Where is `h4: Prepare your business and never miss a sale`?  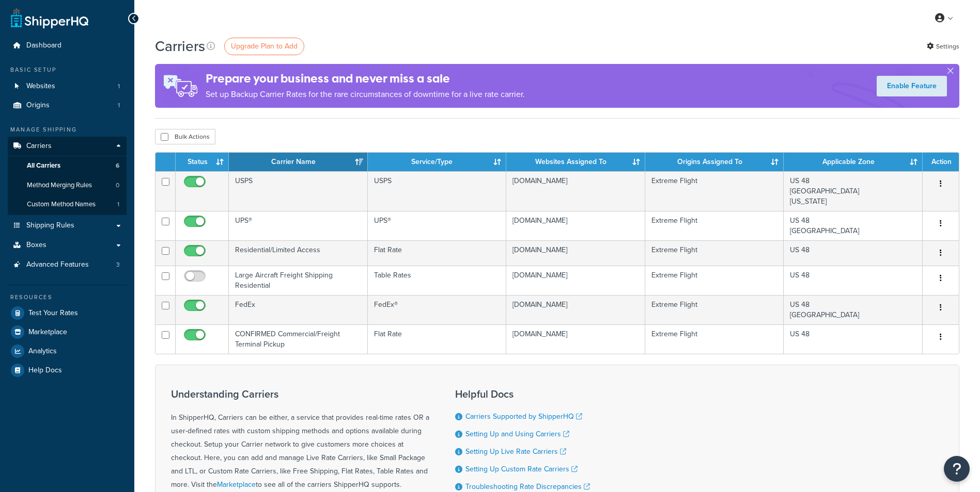 h4: Prepare your business and never miss a sale is located at coordinates (365, 78).